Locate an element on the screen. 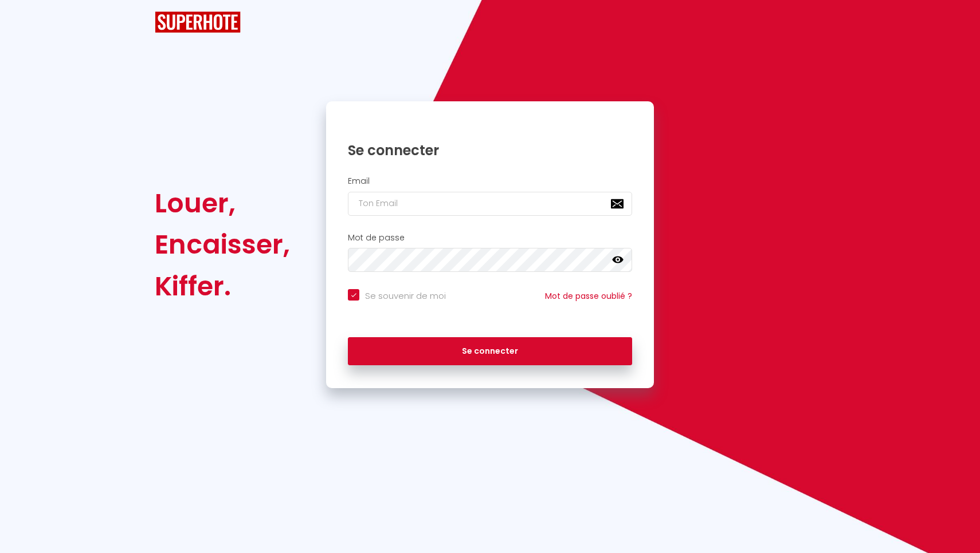  div: Encaisser, is located at coordinates (222, 245).